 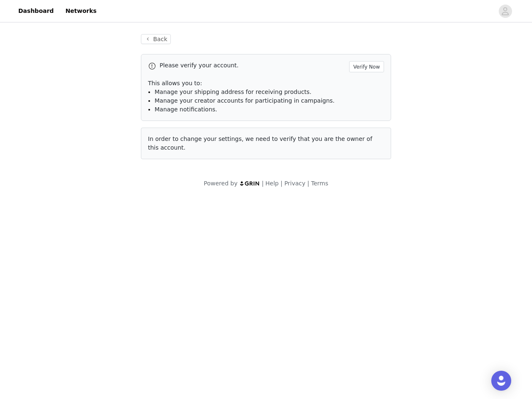 I want to click on button: Verify Now, so click(x=367, y=66).